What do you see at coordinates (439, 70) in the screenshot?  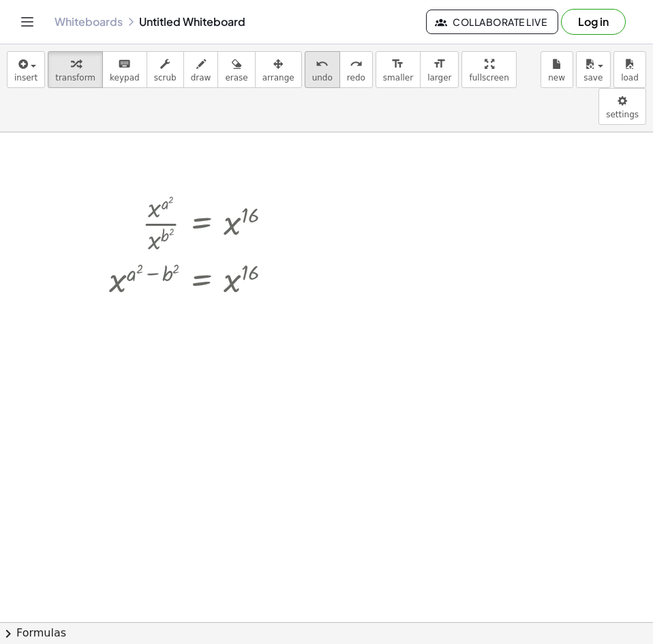 I see `button: format_sizelarger` at bounding box center [439, 70].